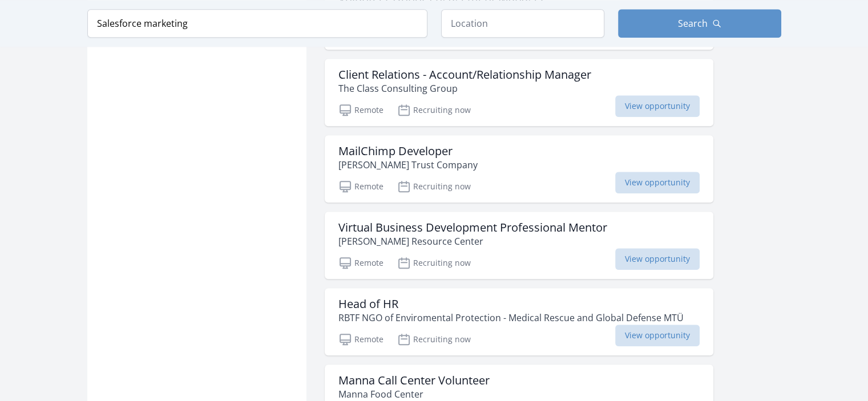  Describe the element at coordinates (257, 23) in the screenshot. I see `input: Keyword` at that location.